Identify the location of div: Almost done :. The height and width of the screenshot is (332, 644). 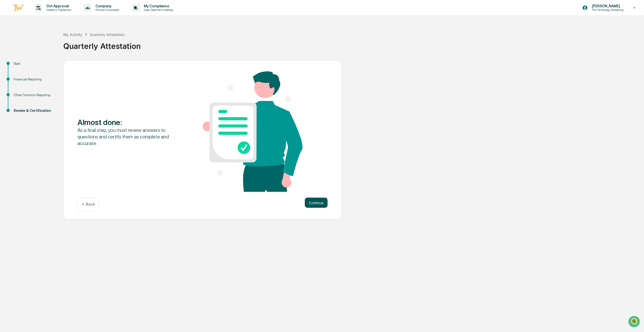
(127, 122).